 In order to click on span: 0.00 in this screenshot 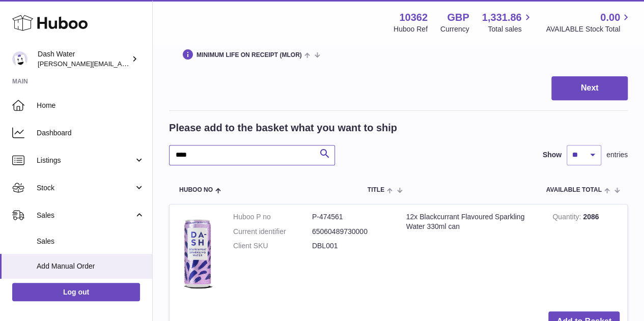, I will do `click(610, 17)`.